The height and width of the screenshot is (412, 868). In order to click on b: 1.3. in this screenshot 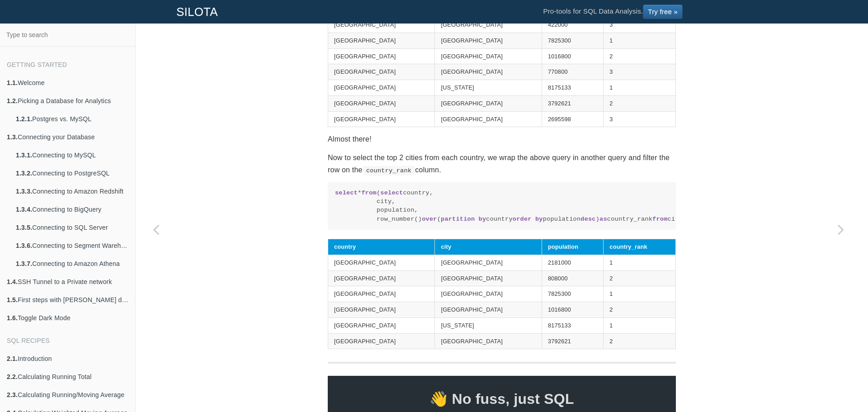, I will do `click(12, 137)`.